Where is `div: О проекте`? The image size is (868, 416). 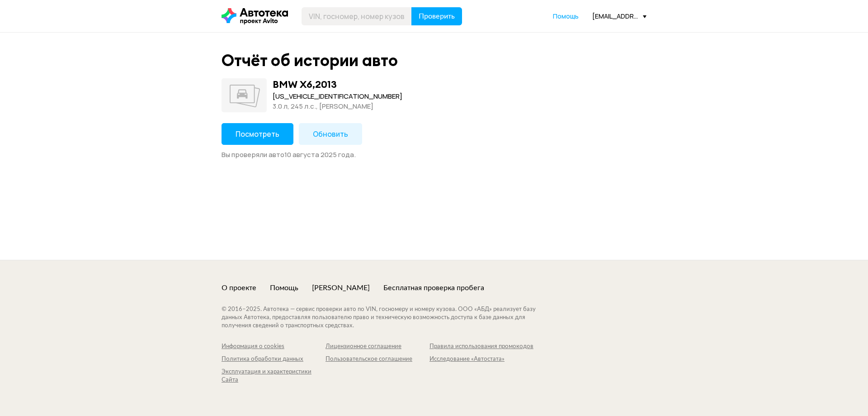 div: О проекте is located at coordinates (239, 288).